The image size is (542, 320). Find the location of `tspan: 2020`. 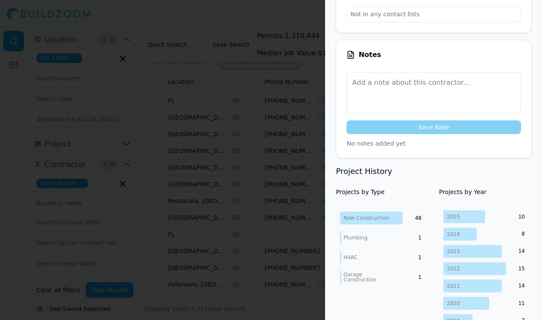

tspan: 2020 is located at coordinates (453, 303).